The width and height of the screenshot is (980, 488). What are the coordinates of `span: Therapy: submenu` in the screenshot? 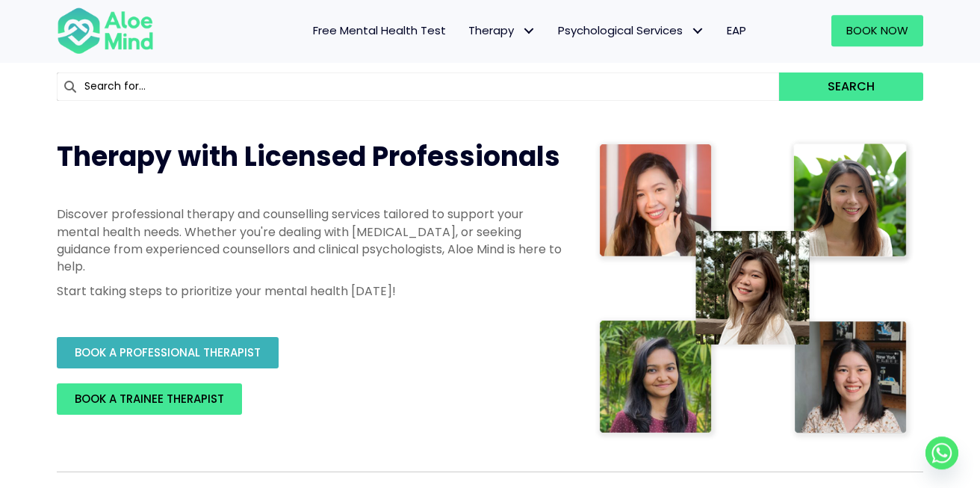 It's located at (528, 30).